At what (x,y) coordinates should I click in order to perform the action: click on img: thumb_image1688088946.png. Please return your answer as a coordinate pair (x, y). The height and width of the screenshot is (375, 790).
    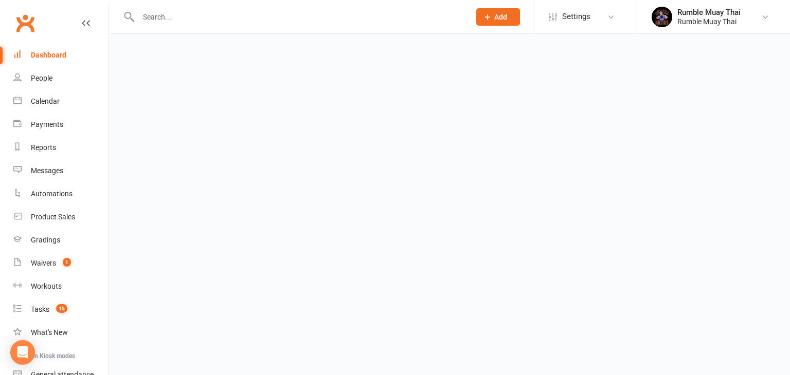
    Looking at the image, I should click on (662, 17).